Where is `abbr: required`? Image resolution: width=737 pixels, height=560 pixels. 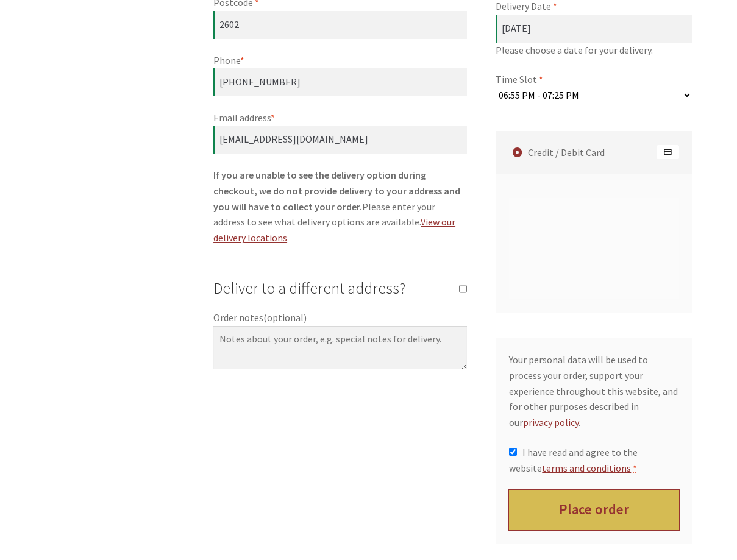 abbr: required is located at coordinates (635, 468).